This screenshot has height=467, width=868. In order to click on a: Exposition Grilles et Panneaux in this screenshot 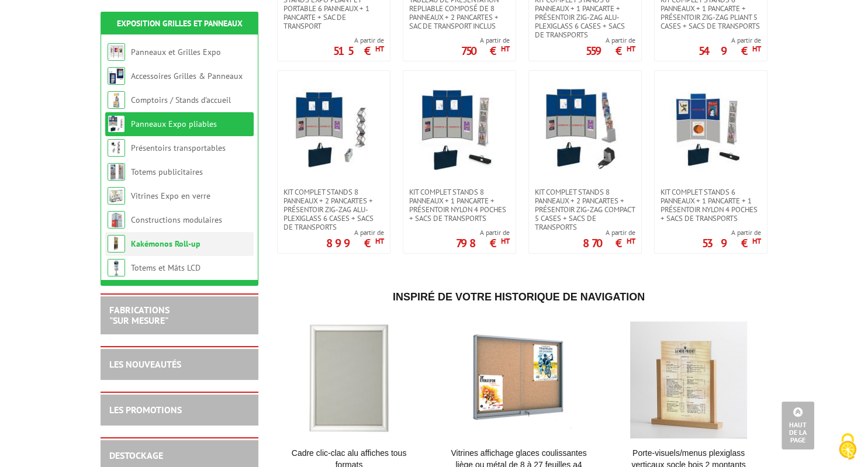, I will do `click(180, 23)`.